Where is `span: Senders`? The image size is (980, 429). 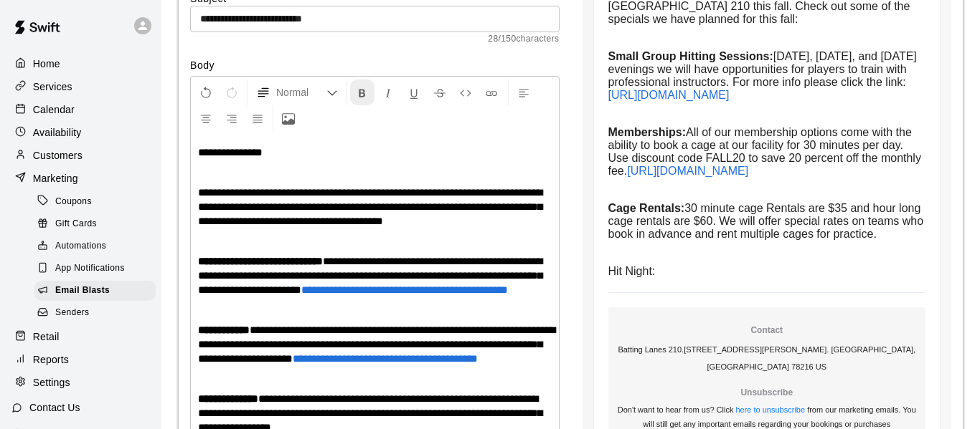
span: Senders is located at coordinates (72, 313).